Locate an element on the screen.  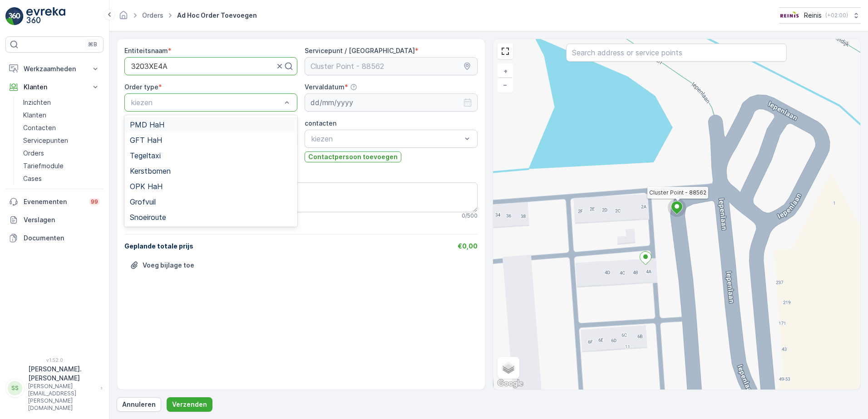
img: logo_light-DOdMpM7g.png is located at coordinates (46, 16).